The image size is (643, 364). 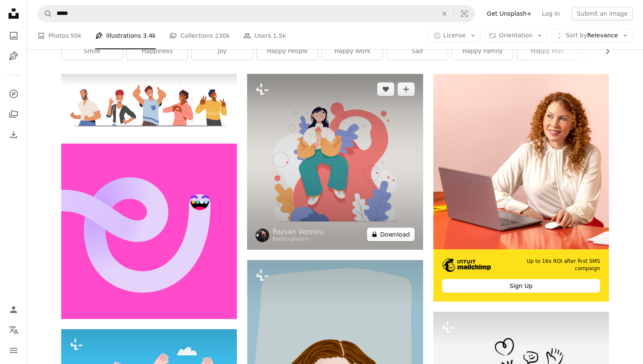 What do you see at coordinates (149, 104) in the screenshot?
I see `a: Happiness Emotions, Body Language. People Showing Positive Gestures. Happy Male and Female Charac...` at bounding box center [149, 104].